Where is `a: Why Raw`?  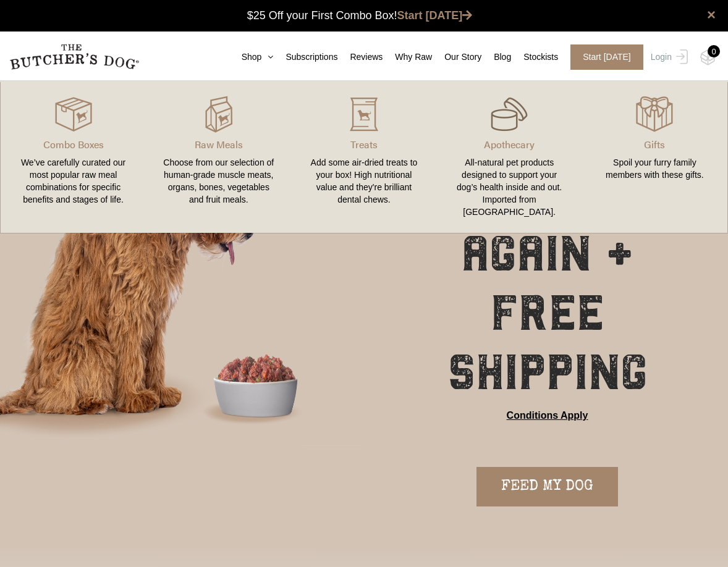 a: Why Raw is located at coordinates (408, 57).